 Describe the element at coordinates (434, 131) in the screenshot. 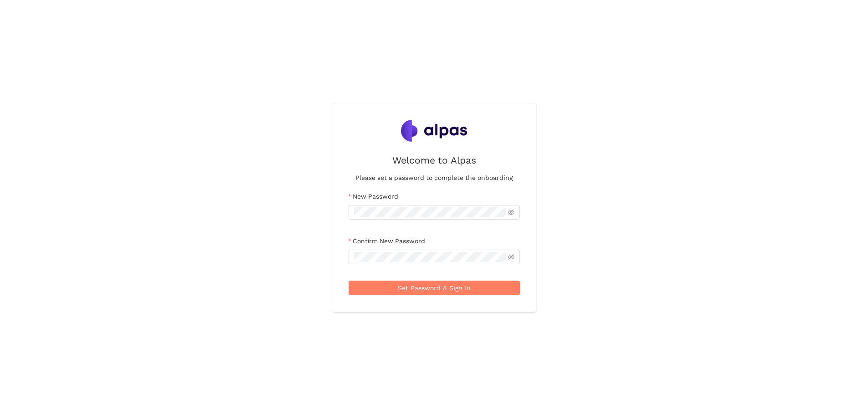

I see `img: Alpas Logo` at that location.